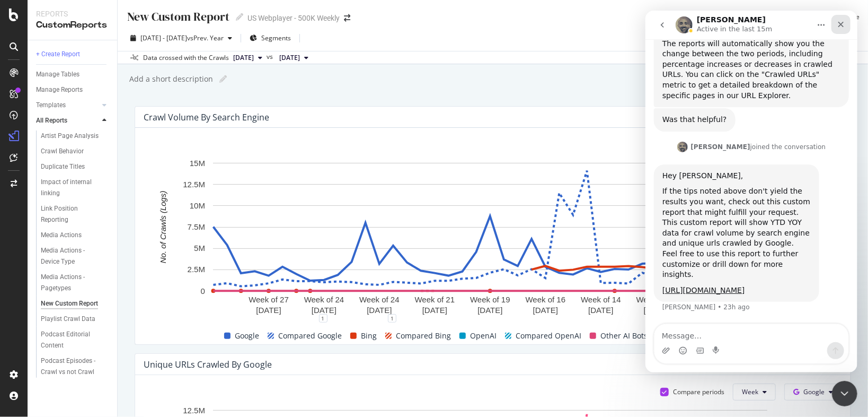 This screenshot has width=868, height=417. I want to click on button: Export, so click(799, 17).